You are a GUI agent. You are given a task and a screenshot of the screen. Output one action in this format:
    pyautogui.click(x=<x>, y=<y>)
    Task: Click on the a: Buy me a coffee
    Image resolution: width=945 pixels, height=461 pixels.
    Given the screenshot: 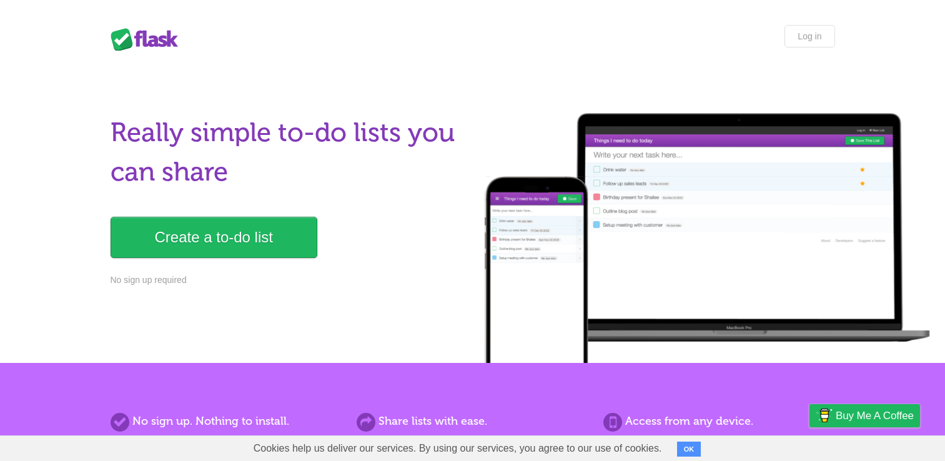 What is the action you would take?
    pyautogui.click(x=864, y=415)
    